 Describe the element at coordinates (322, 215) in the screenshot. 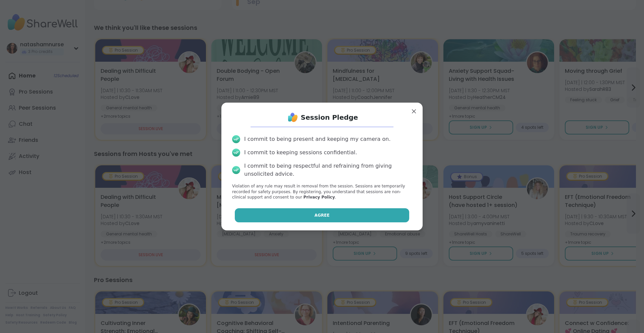

I see `button: Agree` at that location.